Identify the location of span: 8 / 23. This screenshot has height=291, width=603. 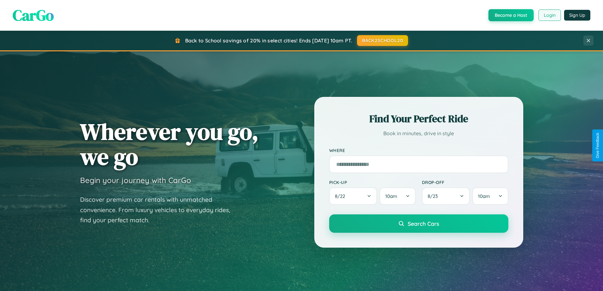
(434, 196).